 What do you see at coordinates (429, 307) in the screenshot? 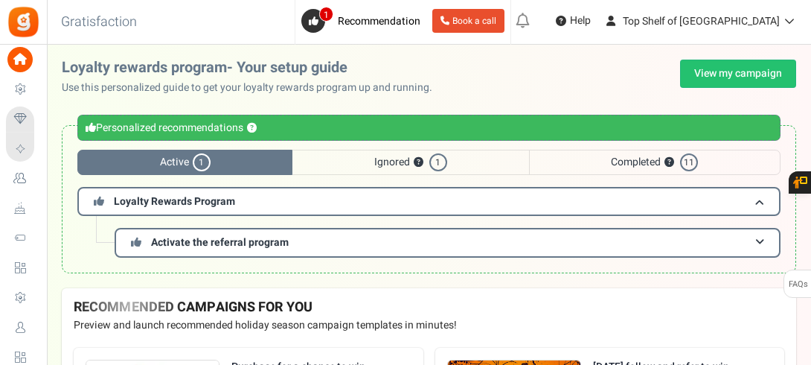
I see `h4: RECOMMENDED CAMPAIGNS FOR YOU` at bounding box center [429, 307].